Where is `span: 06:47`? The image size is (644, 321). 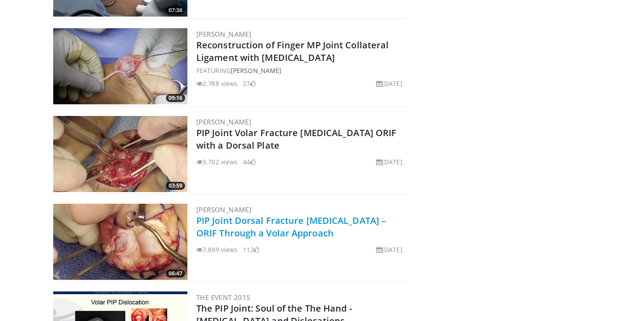
span: 06:47 is located at coordinates (175, 273).